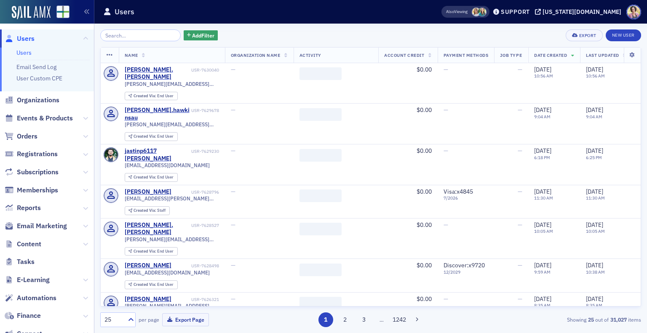  What do you see at coordinates (185, 320) in the screenshot?
I see `button: Export Page` at bounding box center [185, 320].